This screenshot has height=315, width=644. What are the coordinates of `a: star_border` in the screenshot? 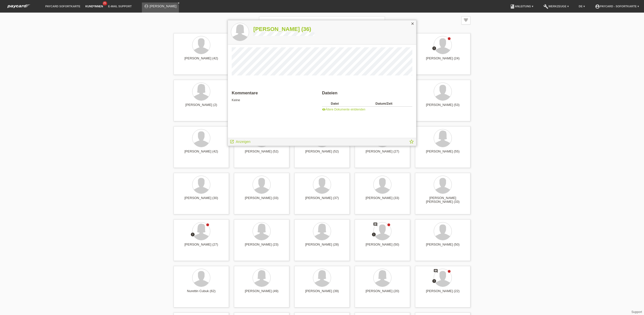 It's located at (412, 142).